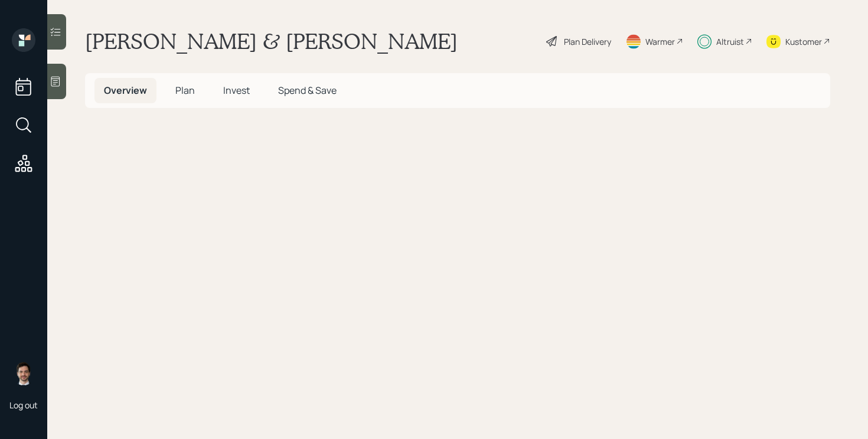 The image size is (868, 439). What do you see at coordinates (804, 41) in the screenshot?
I see `div: Kustomer` at bounding box center [804, 41].